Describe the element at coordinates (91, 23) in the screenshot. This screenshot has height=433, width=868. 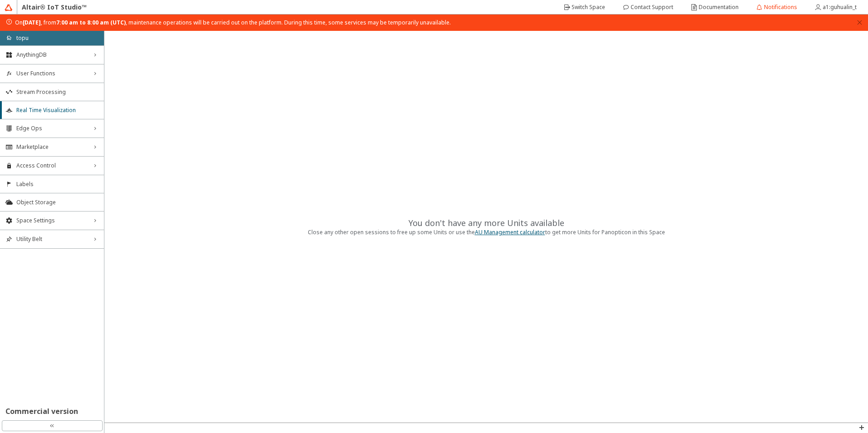
I see `strong: 7:00 am to 8:00 am (UTC)` at that location.